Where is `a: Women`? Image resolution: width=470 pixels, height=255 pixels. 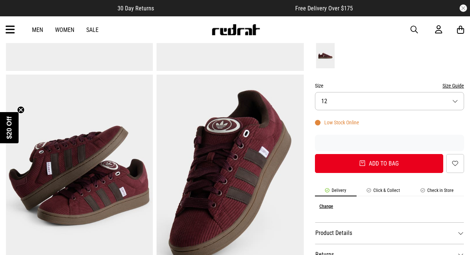 a: Women is located at coordinates (65, 30).